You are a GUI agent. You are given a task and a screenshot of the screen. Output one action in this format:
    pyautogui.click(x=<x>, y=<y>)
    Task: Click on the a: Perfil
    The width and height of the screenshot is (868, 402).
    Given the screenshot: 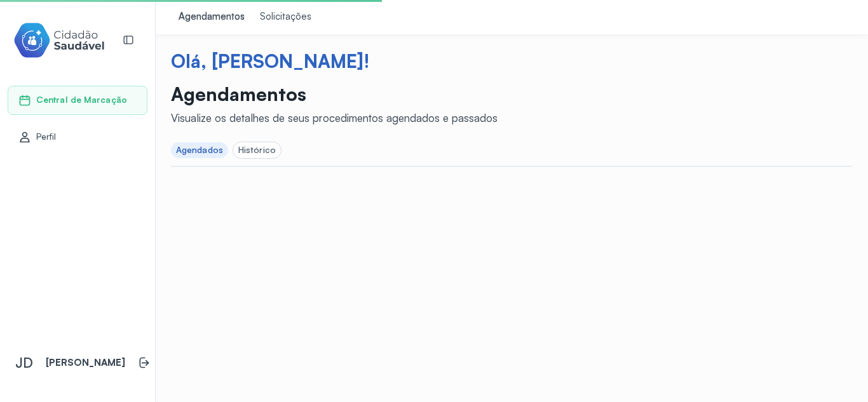 What is the action you would take?
    pyautogui.click(x=78, y=137)
    